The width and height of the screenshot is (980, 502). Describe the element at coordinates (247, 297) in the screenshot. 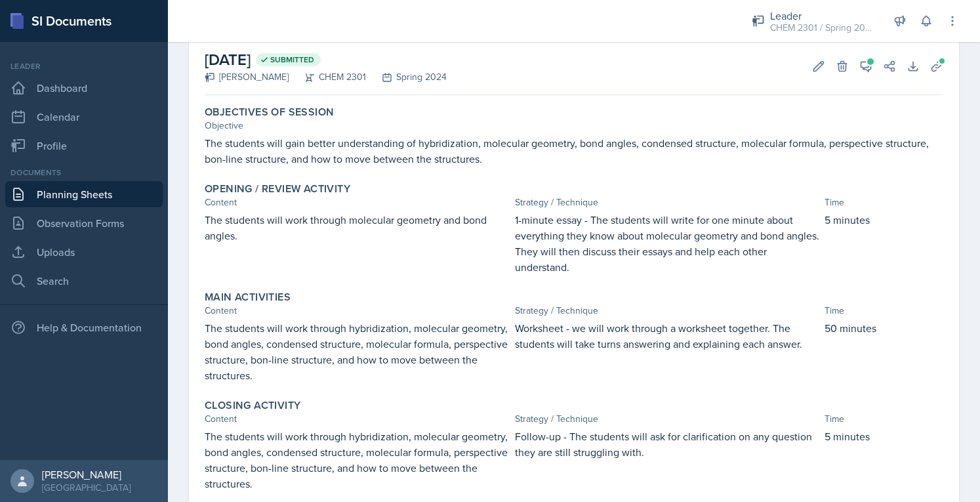

I see `label: Main Activities` at that location.